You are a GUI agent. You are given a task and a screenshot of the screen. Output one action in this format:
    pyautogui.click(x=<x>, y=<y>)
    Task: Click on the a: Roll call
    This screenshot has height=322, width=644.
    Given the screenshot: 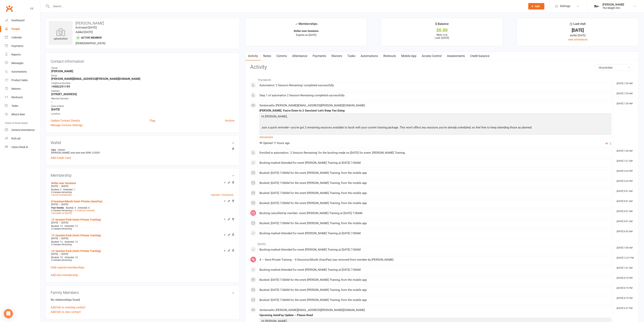 What is the action you would take?
    pyautogui.click(x=23, y=139)
    